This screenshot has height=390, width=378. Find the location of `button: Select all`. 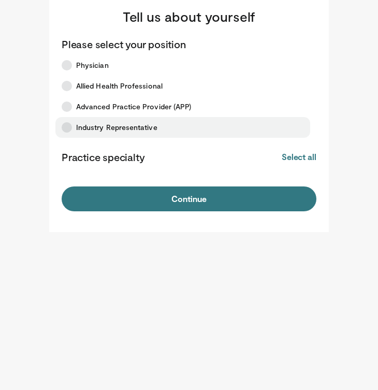

button: Select all is located at coordinates (299, 157).